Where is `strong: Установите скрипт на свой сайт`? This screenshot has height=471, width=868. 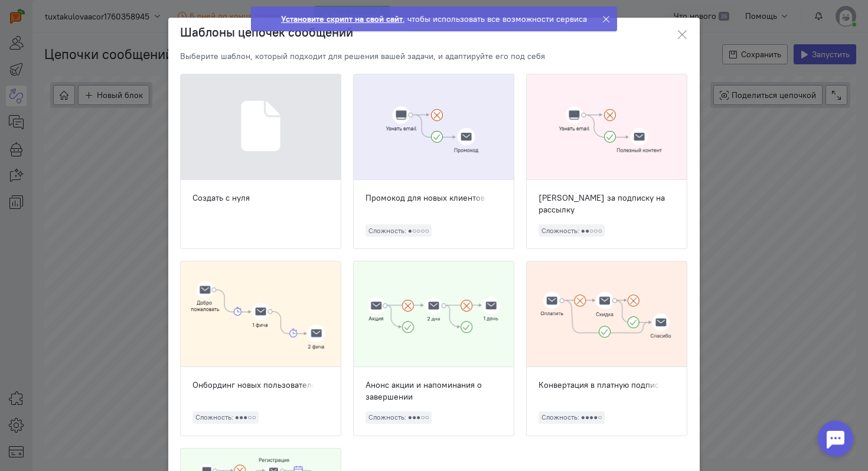
strong: Установите скрипт на свой сайт is located at coordinates (342, 19).